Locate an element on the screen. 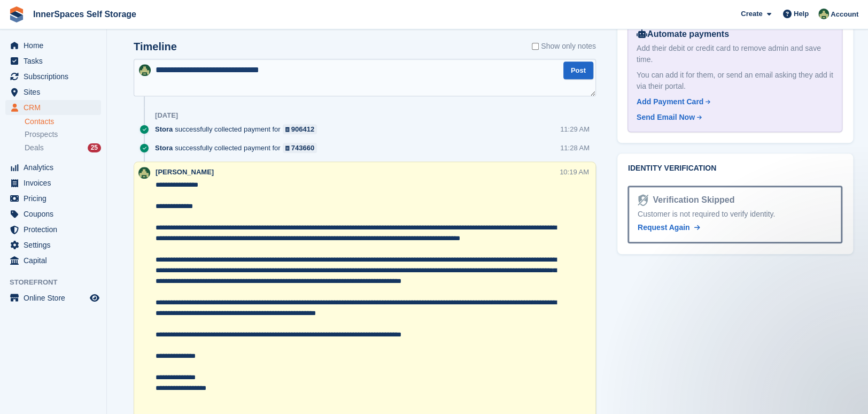 This screenshot has height=414, width=868. span: Analytics is located at coordinates (55, 168).